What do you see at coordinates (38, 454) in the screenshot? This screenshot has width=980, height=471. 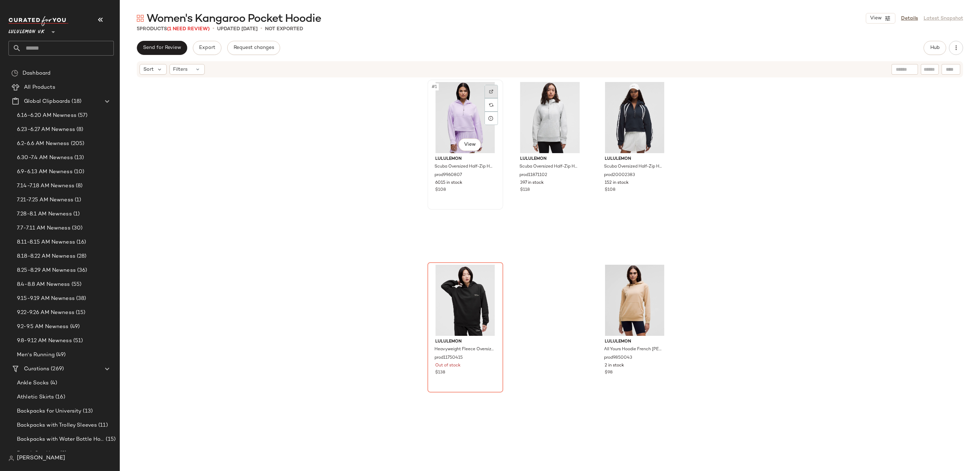 I see `span: Beach Sun Hats` at bounding box center [38, 454].